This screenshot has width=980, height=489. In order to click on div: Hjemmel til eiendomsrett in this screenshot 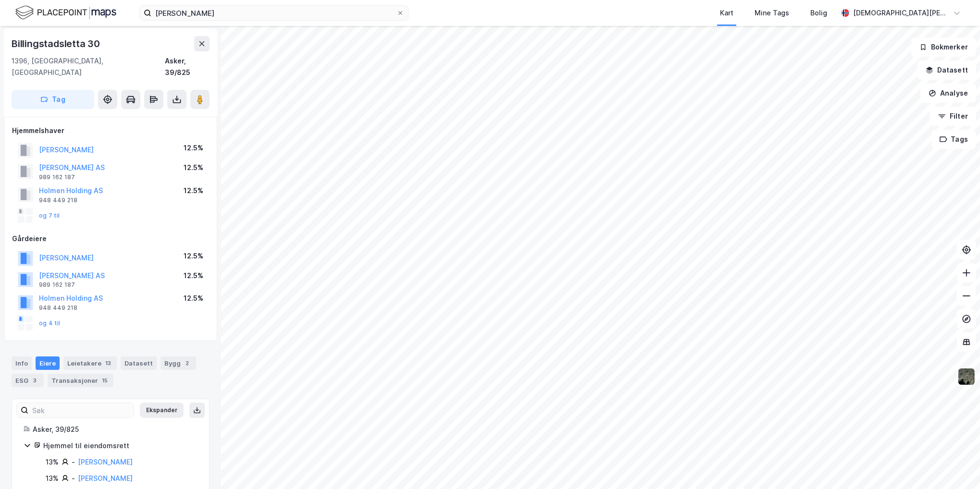, I will do `click(120, 446)`.